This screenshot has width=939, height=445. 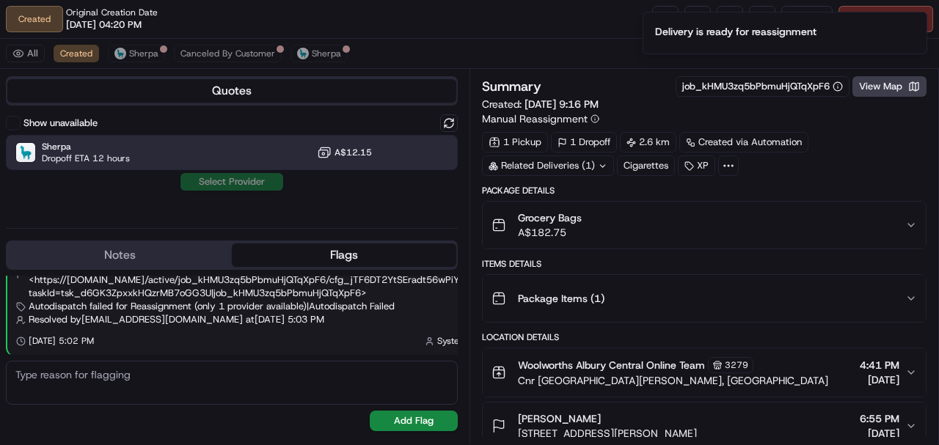 What do you see at coordinates (535, 119) in the screenshot?
I see `span: Manual Reassignment` at bounding box center [535, 119].